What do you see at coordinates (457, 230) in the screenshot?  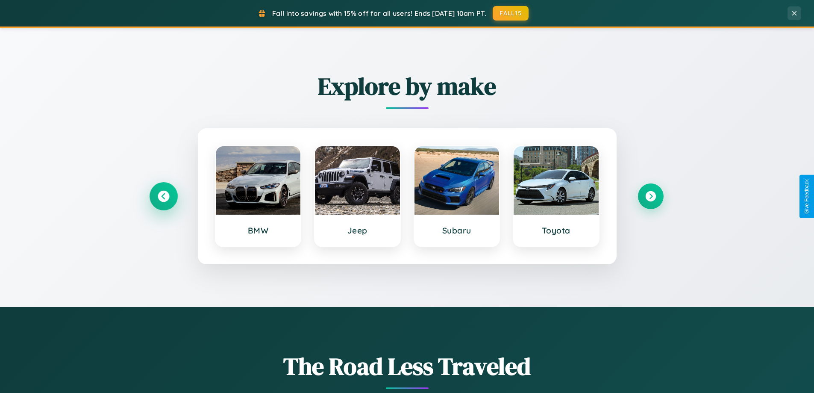 I see `h3: Subaru` at bounding box center [457, 230].